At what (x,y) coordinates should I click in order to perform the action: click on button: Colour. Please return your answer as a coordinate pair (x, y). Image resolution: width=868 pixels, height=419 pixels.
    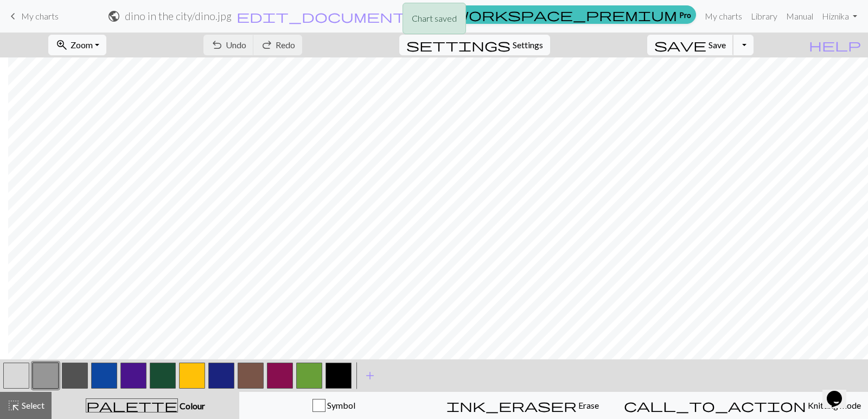
    Looking at the image, I should click on (146, 405).